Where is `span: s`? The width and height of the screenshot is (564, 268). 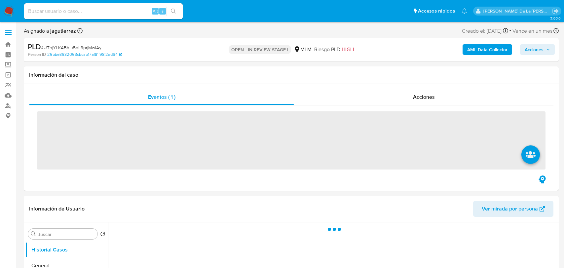
span: s is located at coordinates (163, 11).